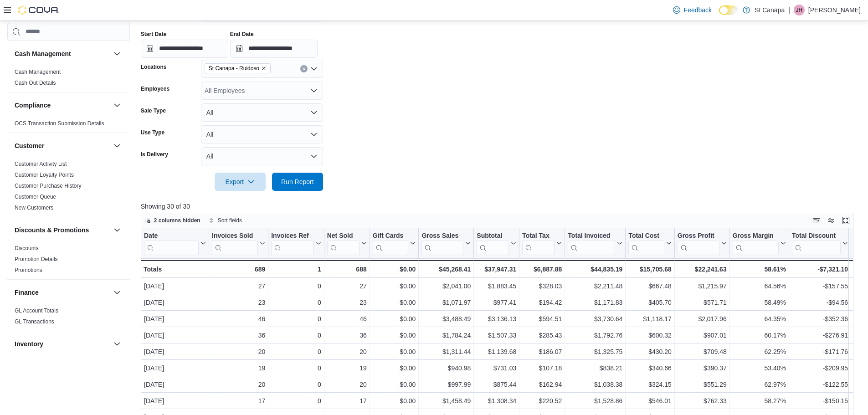 Image resolution: width=868 pixels, height=415 pixels. What do you see at coordinates (442, 243) in the screenshot?
I see `div: Gross Sales` at bounding box center [442, 243].